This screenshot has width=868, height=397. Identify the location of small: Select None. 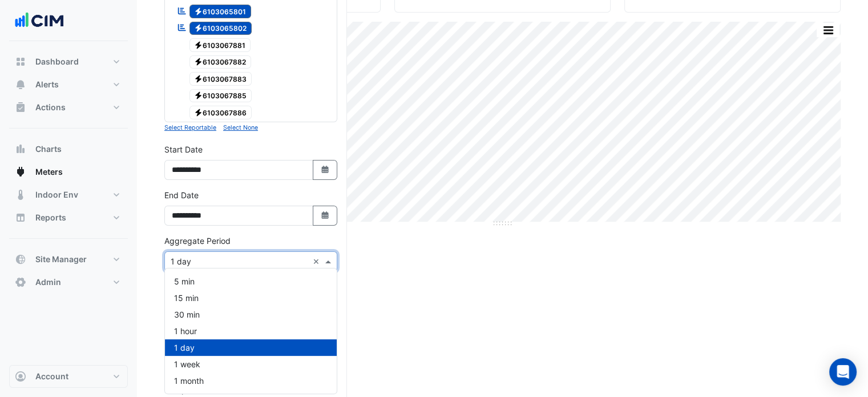
(240, 127).